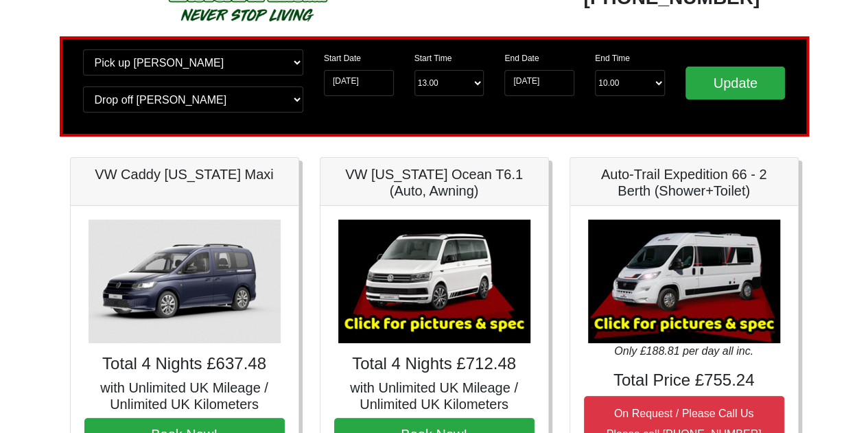 The image size is (868, 433). Describe the element at coordinates (184, 282) in the screenshot. I see `img: VW Caddy California Maxi` at that location.